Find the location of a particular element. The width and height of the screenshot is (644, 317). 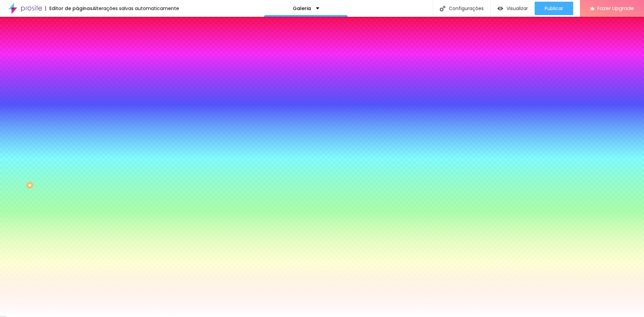

img: view-1.svg is located at coordinates (500, 8).